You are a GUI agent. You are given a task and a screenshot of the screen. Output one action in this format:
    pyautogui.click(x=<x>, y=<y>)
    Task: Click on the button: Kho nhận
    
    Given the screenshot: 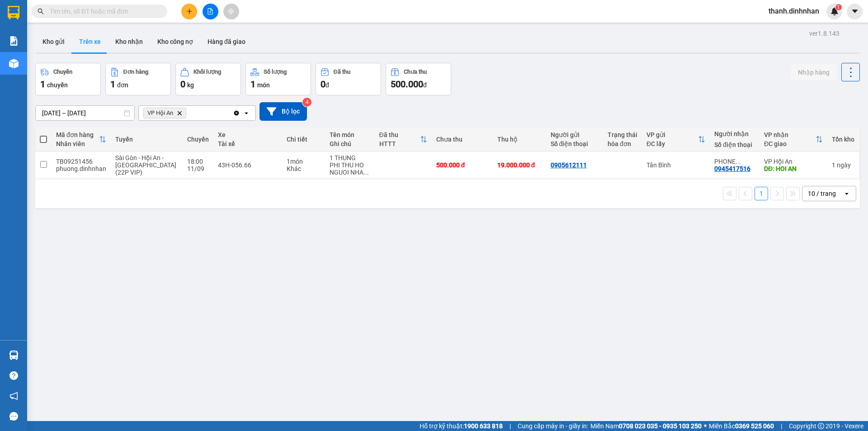 What is the action you would take?
    pyautogui.click(x=129, y=41)
    